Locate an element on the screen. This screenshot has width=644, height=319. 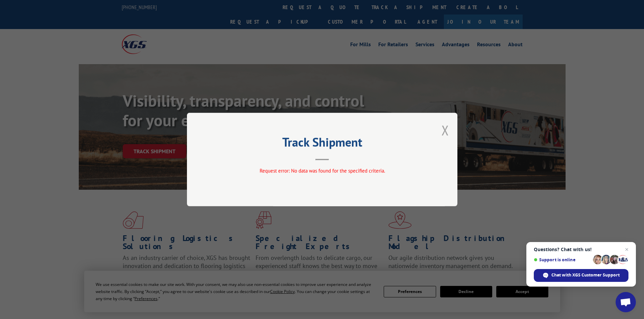
button: Close modal is located at coordinates (445, 130).